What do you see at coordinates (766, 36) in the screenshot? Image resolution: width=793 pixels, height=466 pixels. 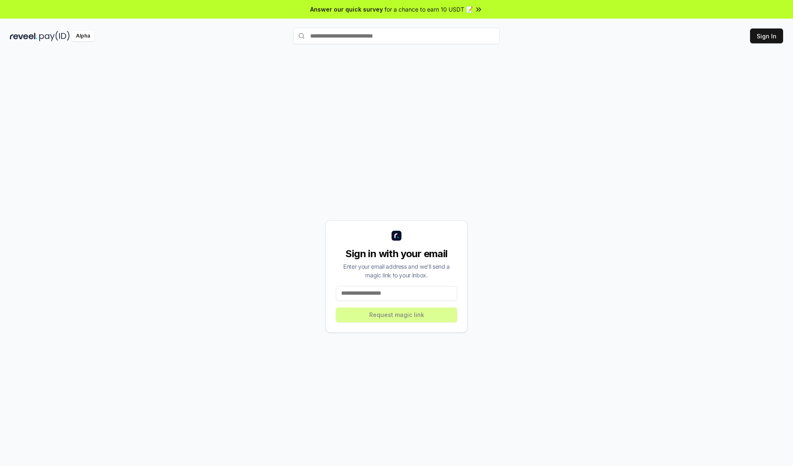 I see `button: Sign In` at bounding box center [766, 36].